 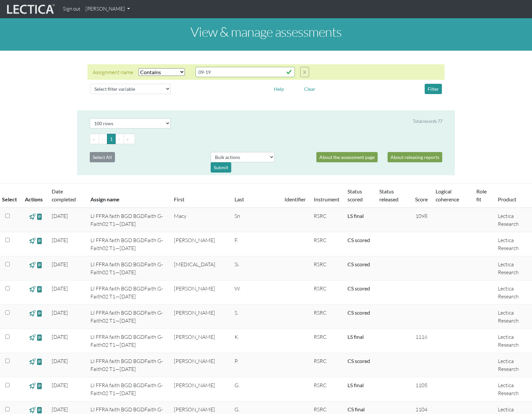 I want to click on button: Help, so click(x=279, y=88).